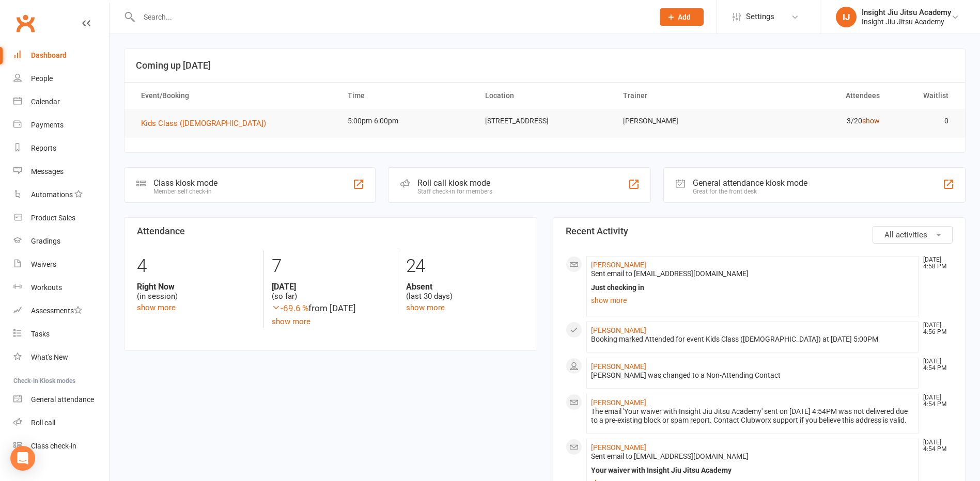  What do you see at coordinates (50, 357) in the screenshot?
I see `div: What's New` at bounding box center [50, 357].